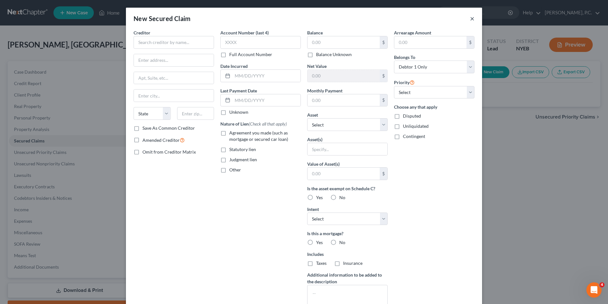  Describe the element at coordinates (334, 54) in the screenshot. I see `label: Balance Unknown` at that location.